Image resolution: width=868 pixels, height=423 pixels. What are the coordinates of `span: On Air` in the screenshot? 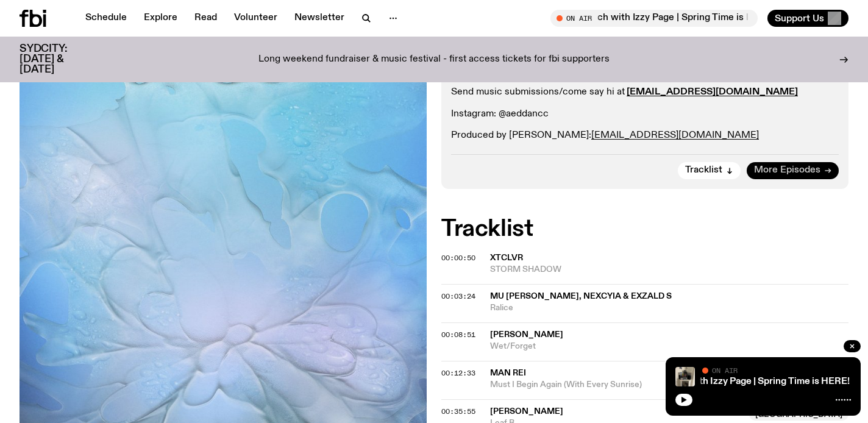 It's located at (725, 370).